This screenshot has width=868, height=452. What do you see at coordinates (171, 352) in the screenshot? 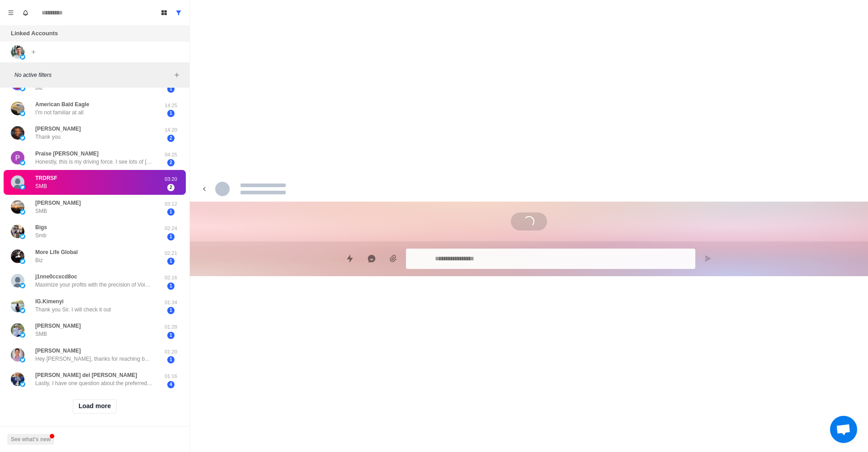
I see `p: 01:20` at bounding box center [171, 352].